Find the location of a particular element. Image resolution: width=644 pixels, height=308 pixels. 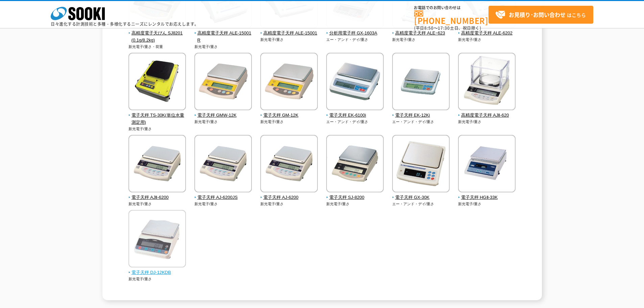

span: 分析用電子秤 GX-1603A is located at coordinates (355, 33).